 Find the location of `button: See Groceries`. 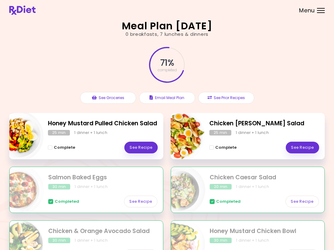

button: See Groceries is located at coordinates (108, 98).